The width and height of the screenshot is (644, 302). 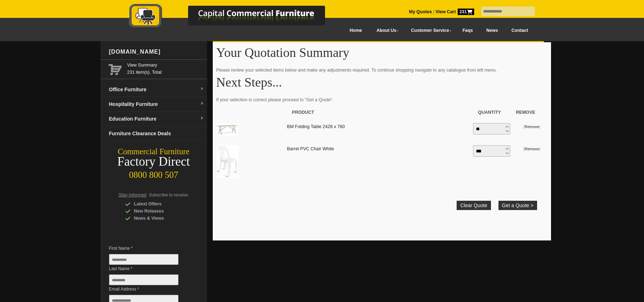 What do you see at coordinates (156, 104) in the screenshot?
I see `a: Hospitality Furnituredropdown` at bounding box center [156, 104].